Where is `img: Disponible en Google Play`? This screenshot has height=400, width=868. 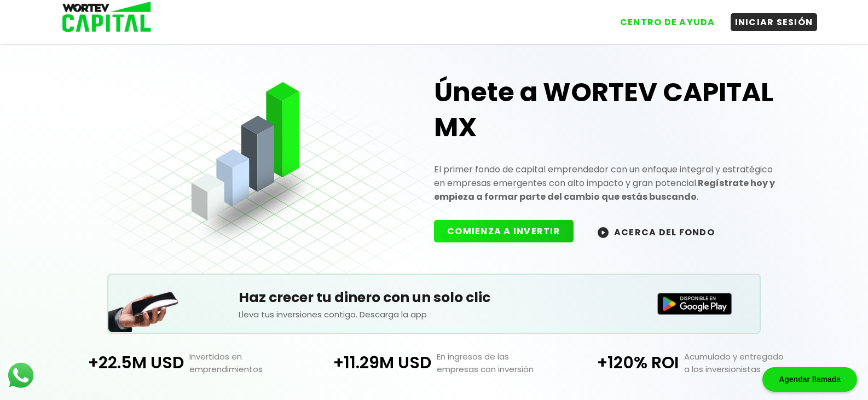 img: Disponible en Google Play is located at coordinates (695, 304).